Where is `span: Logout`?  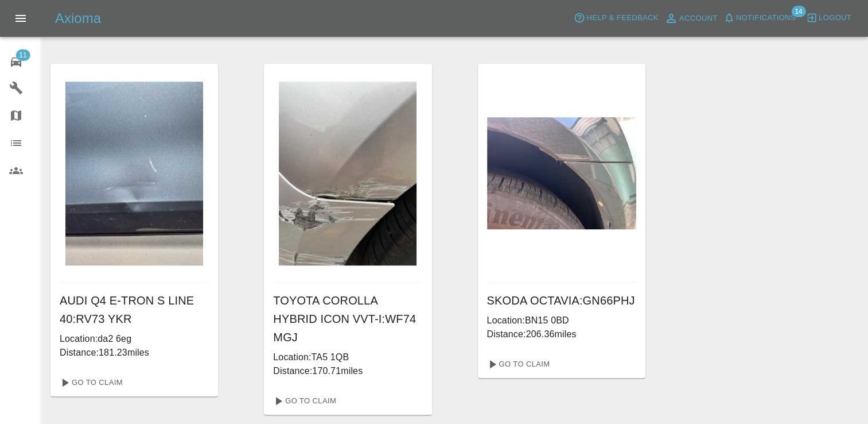 span: Logout is located at coordinates (835, 18).